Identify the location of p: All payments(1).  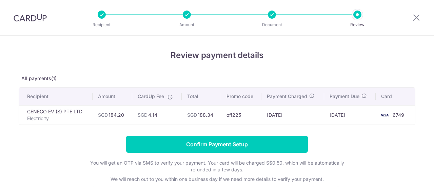
(217, 78).